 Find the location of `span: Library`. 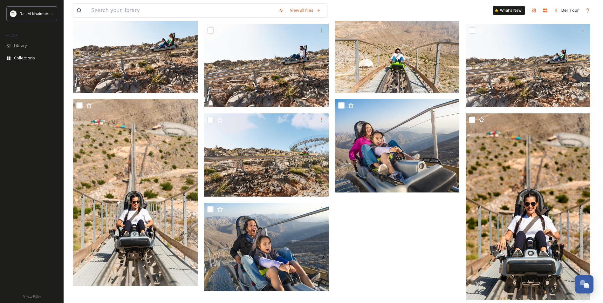

span: Library is located at coordinates (20, 45).